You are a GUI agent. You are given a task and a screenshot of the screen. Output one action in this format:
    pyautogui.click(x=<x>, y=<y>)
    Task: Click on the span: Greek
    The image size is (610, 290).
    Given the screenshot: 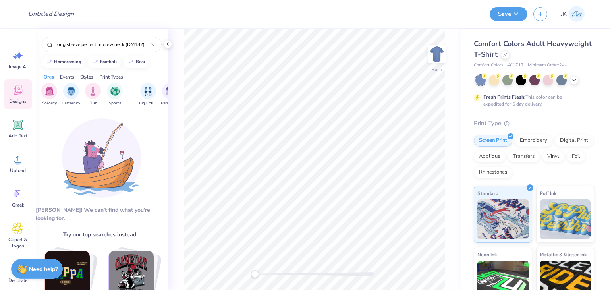 What is the action you would take?
    pyautogui.click(x=18, y=205)
    